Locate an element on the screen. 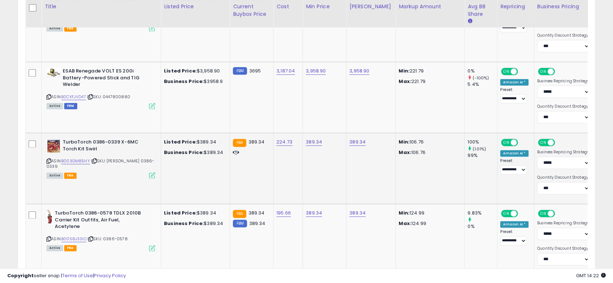 The width and height of the screenshot is (613, 283). b: TurboTorch 0386-0339 X-6MC Torch Kit Swirl is located at coordinates (107, 146).